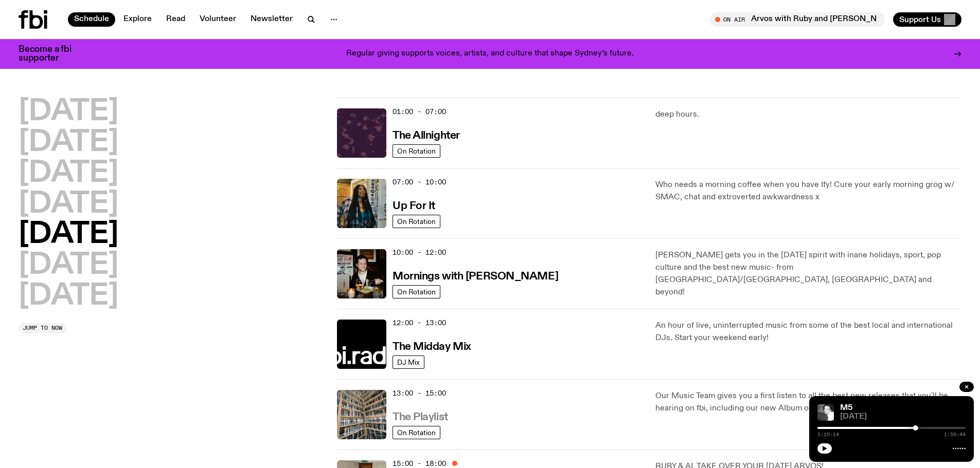 This screenshot has width=980, height=468. I want to click on img: Ify - a Brown Skin girl with black braided twists, looking up to the side with her tongue stickin..., so click(361, 203).